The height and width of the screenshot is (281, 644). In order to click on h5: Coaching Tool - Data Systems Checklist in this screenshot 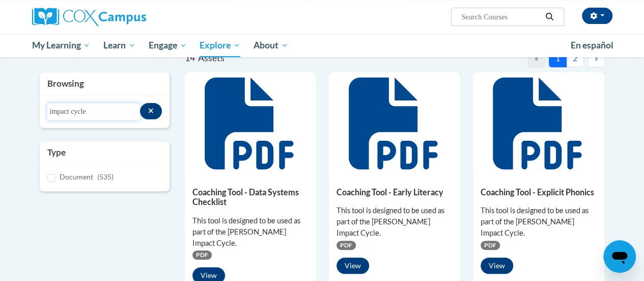, I will do `click(251, 197)`.